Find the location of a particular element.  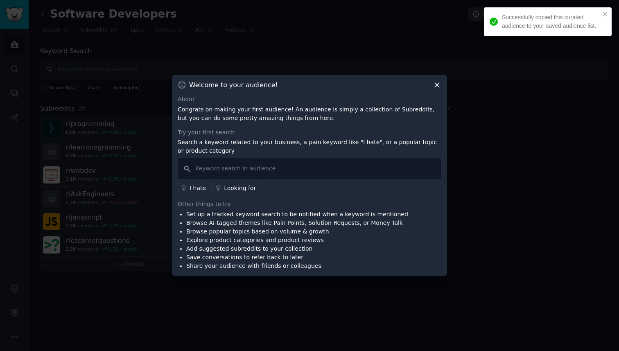

div: Try your first search is located at coordinates (310, 132).